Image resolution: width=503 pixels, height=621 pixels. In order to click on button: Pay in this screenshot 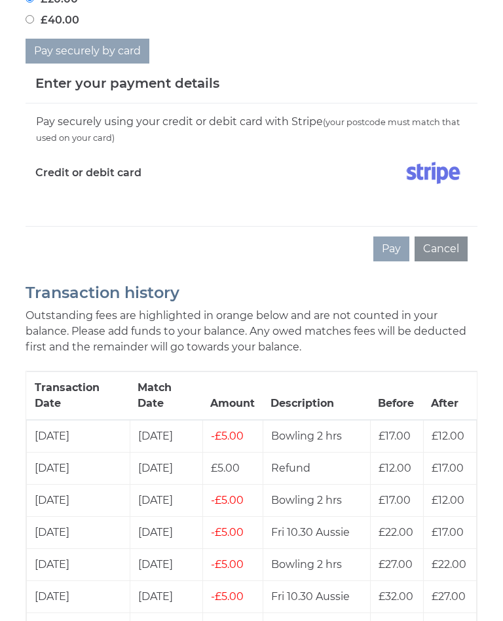, I will do `click(391, 249)`.